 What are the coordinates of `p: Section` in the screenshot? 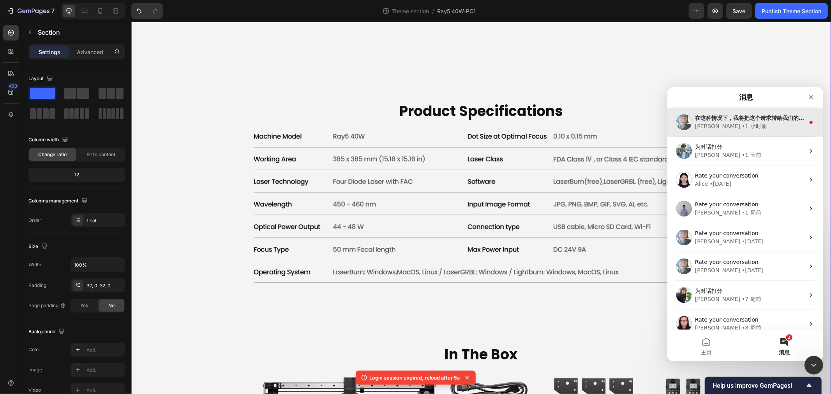 It's located at (73, 32).